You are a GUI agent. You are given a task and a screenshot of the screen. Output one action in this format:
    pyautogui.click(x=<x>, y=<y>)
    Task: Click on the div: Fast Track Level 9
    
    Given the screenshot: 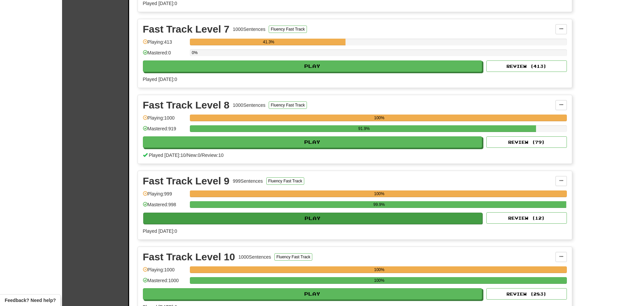 What is the action you would take?
    pyautogui.click(x=186, y=181)
    